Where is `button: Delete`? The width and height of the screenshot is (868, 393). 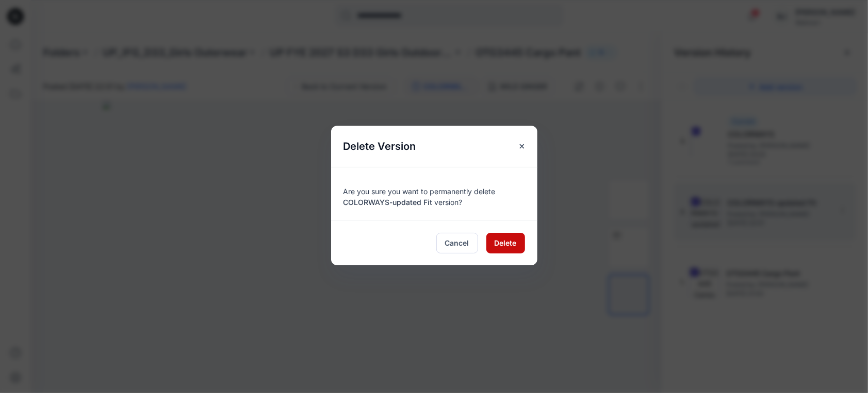 button: Delete is located at coordinates (505, 243).